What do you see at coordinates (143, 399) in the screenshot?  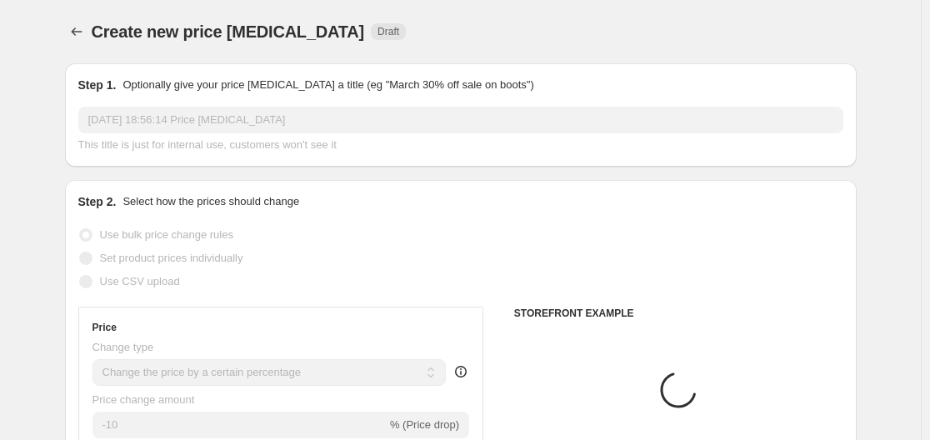 I see `span: Price change amount` at bounding box center [143, 399].